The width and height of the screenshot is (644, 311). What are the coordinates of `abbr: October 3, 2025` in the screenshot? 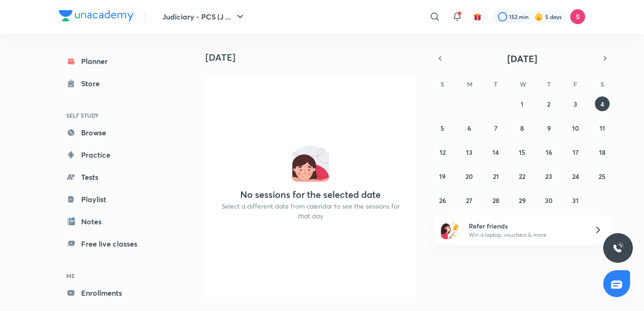 It's located at (575, 104).